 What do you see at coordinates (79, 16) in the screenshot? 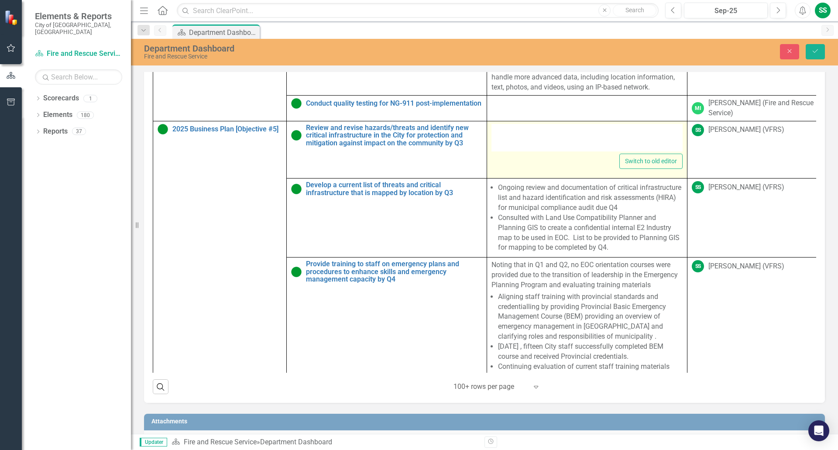
I see `span: Elements & Reports` at bounding box center [79, 16].